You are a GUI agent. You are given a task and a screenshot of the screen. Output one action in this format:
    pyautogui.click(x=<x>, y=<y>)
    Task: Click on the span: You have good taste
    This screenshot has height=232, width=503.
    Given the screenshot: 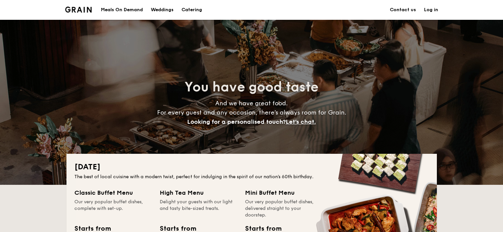 What is the action you would take?
    pyautogui.click(x=251, y=87)
    